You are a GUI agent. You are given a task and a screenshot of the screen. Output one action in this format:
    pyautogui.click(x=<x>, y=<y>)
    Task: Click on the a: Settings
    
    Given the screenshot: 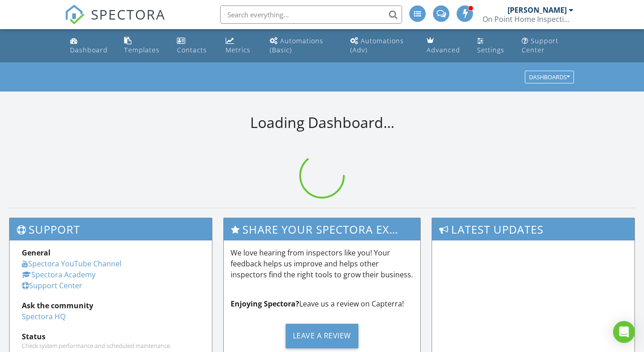 What is the action you would take?
    pyautogui.click(x=492, y=45)
    